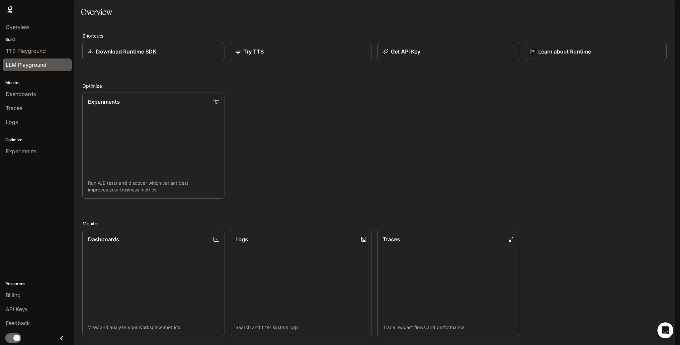  What do you see at coordinates (126, 51) in the screenshot?
I see `p: Download Runtime SDK` at bounding box center [126, 51].